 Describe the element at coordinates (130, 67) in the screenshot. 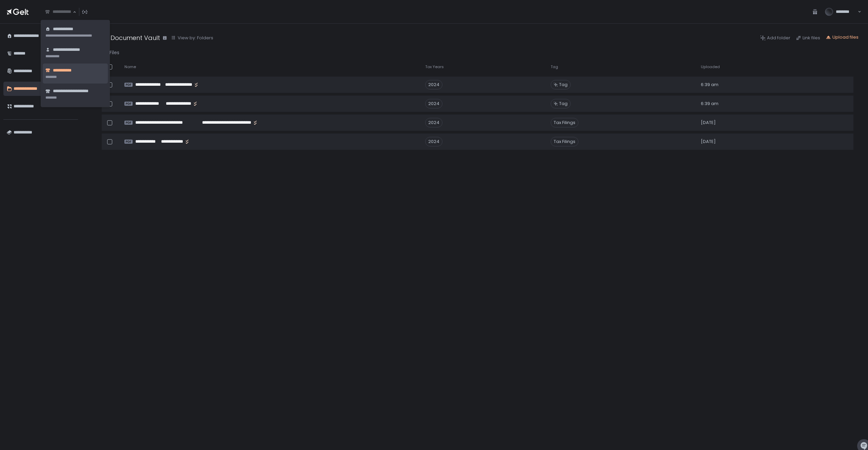

I see `span: Name` at that location.